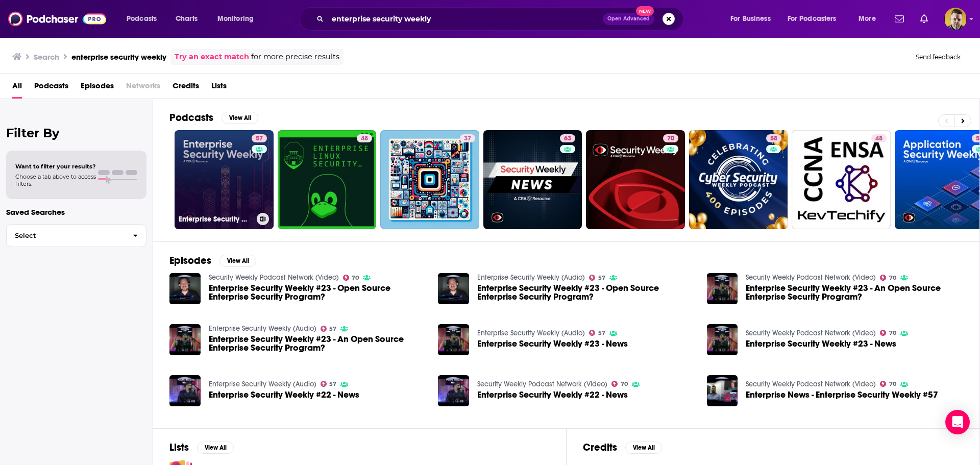 The width and height of the screenshot is (980, 465). I want to click on span: More, so click(867, 19).